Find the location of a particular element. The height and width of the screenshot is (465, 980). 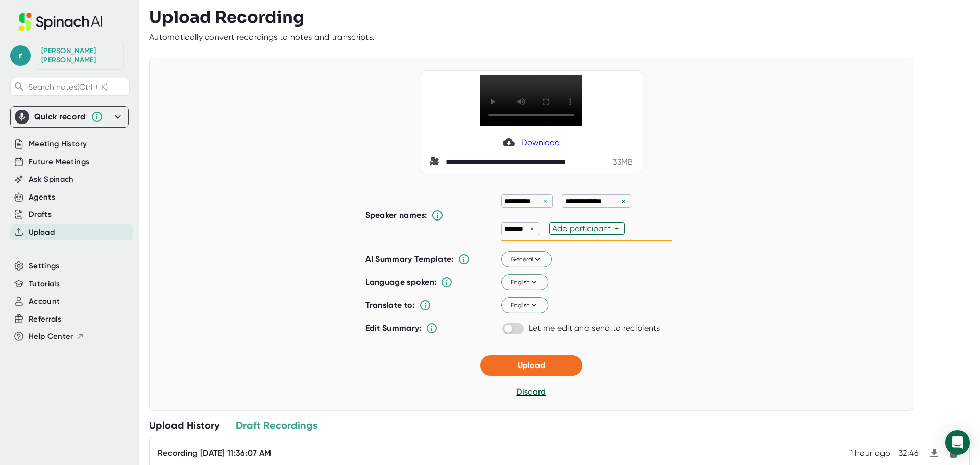

span: General is located at coordinates (526, 260).